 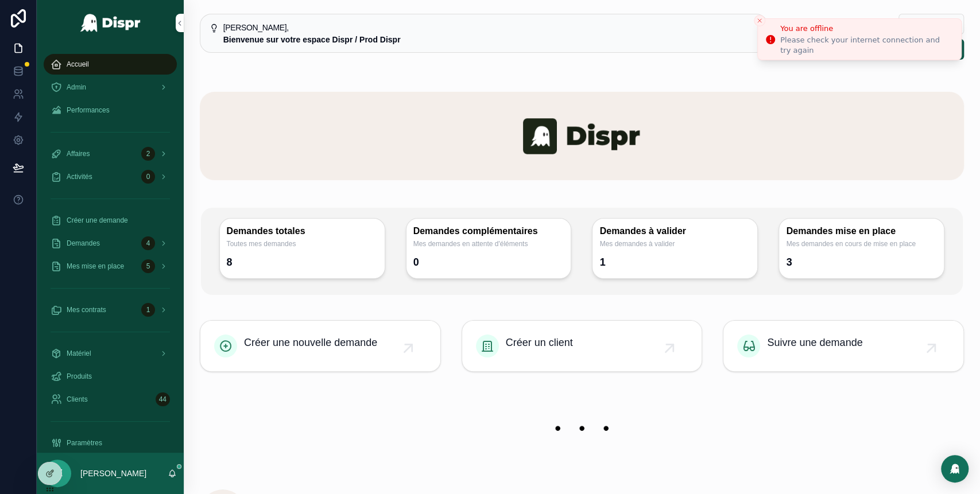 What do you see at coordinates (110, 220) in the screenshot?
I see `a: Créer une demande` at bounding box center [110, 220].